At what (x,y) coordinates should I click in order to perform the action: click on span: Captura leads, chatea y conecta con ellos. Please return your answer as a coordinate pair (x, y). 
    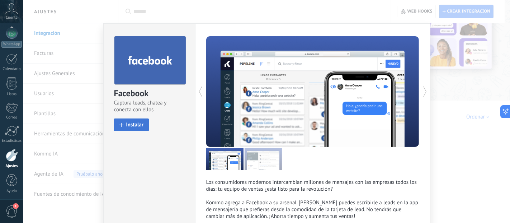
    Looking at the image, I should click on (149, 106).